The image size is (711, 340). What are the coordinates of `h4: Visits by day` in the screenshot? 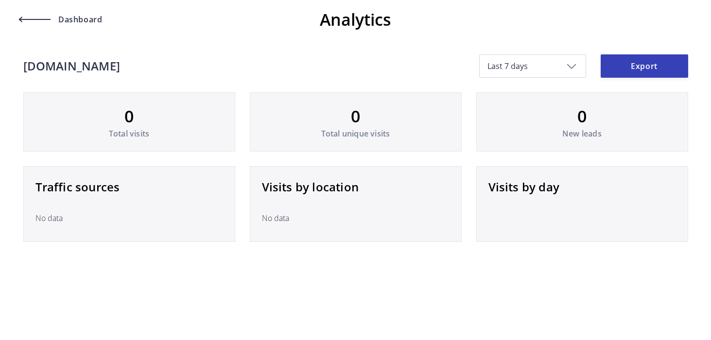 It's located at (582, 187).